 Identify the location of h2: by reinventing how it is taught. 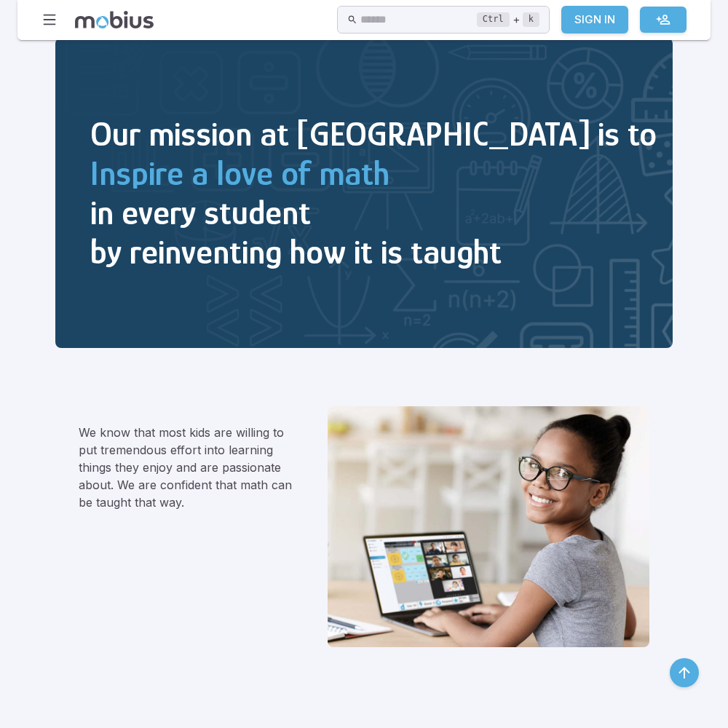
(374, 252).